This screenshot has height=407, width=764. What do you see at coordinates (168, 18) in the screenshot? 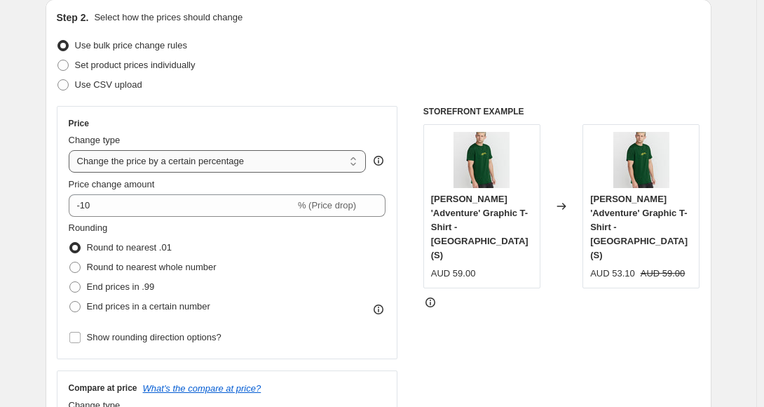
I see `p: Select how the prices should change` at bounding box center [168, 18].